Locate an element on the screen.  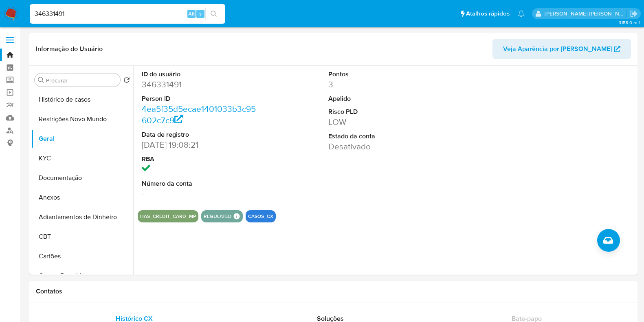
span: s is located at coordinates (200, 14).